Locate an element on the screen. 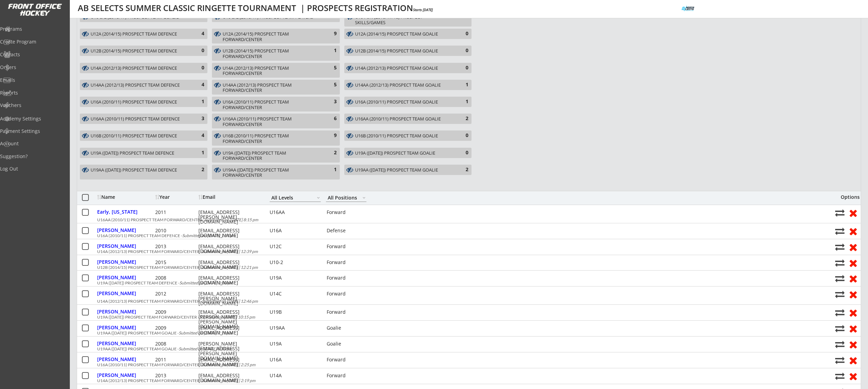 This screenshot has width=868, height=389. div: U19AA (2007/08/09) PROSPECT TEAM GOALIE is located at coordinates (403, 170).